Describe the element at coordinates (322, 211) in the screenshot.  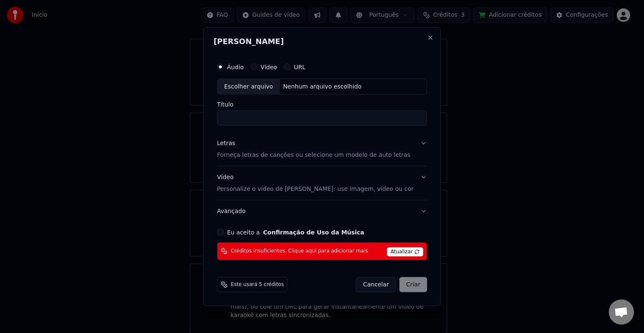
I see `button: Avançado` at that location.